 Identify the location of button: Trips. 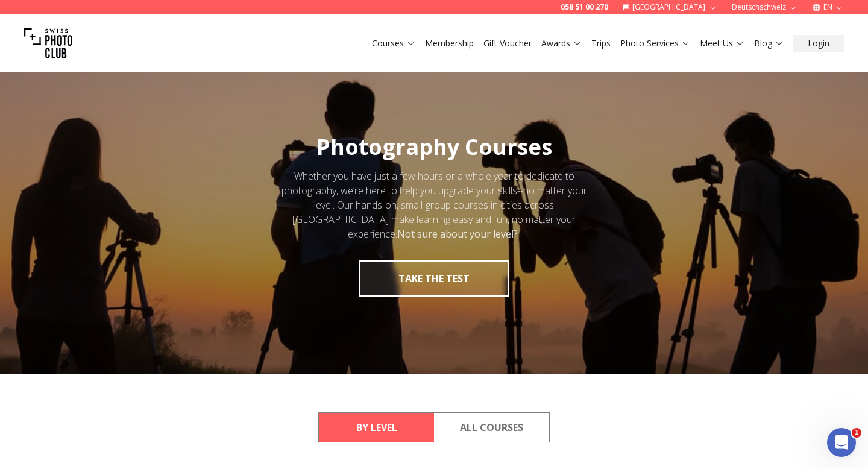
(601, 43).